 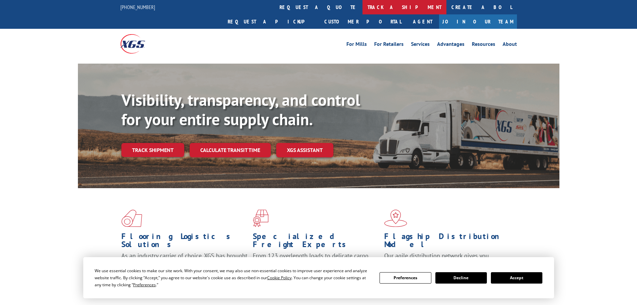 What do you see at coordinates (184, 263) in the screenshot?
I see `span: As an industry carrier of choice, XGS has brought innovation and dedication to flooring logistics...` at bounding box center [184, 263].